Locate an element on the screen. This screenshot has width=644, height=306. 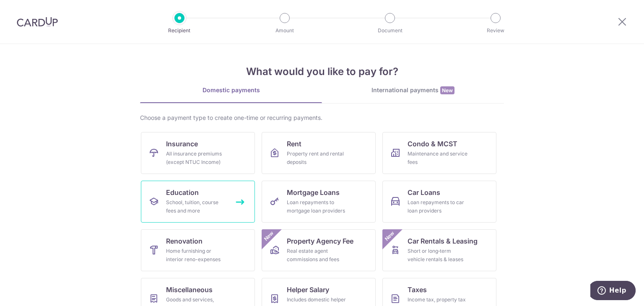
span: Mortgage Loans is located at coordinates (313, 192).